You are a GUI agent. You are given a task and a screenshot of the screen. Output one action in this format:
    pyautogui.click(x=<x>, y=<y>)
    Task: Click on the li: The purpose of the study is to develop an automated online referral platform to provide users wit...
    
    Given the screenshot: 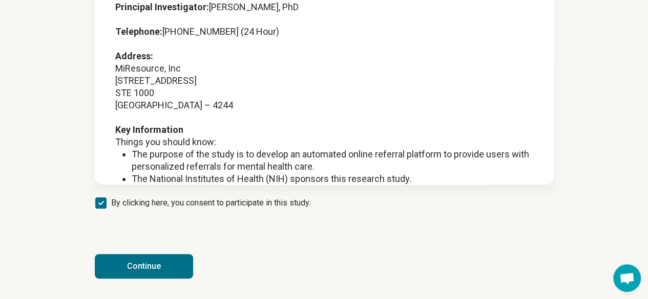 What is the action you would take?
    pyautogui.click(x=332, y=161)
    